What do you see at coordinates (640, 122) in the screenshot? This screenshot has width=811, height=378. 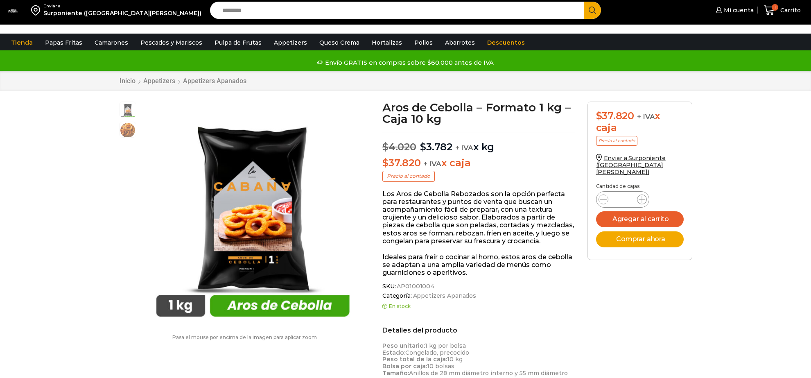 I see `div: x caja` at bounding box center [640, 122].